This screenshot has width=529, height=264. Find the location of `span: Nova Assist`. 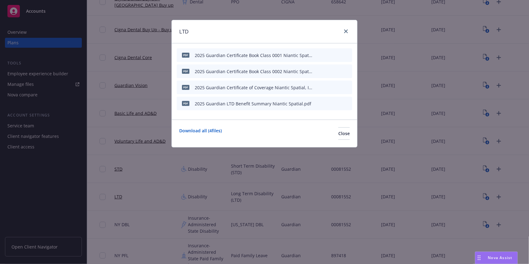

span: Nova Assist is located at coordinates (501, 258).